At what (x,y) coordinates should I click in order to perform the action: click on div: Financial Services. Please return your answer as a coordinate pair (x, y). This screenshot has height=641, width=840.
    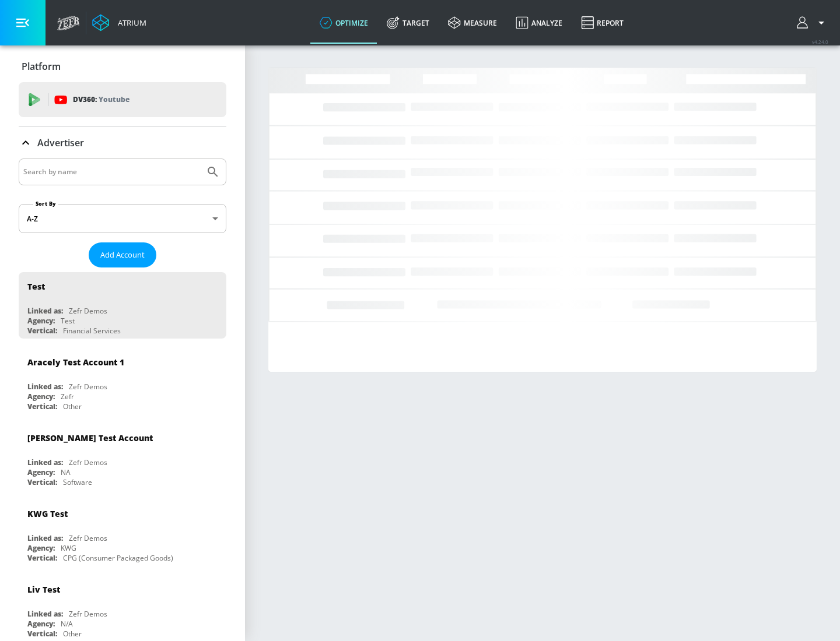
    Looking at the image, I should click on (92, 331).